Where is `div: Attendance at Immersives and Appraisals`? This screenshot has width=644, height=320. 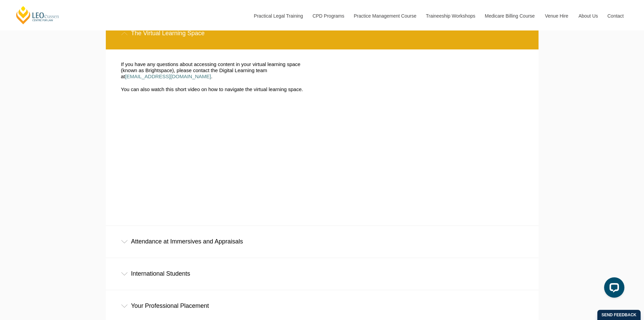
div: Attendance at Immersives and Appraisals is located at coordinates (322, 241).